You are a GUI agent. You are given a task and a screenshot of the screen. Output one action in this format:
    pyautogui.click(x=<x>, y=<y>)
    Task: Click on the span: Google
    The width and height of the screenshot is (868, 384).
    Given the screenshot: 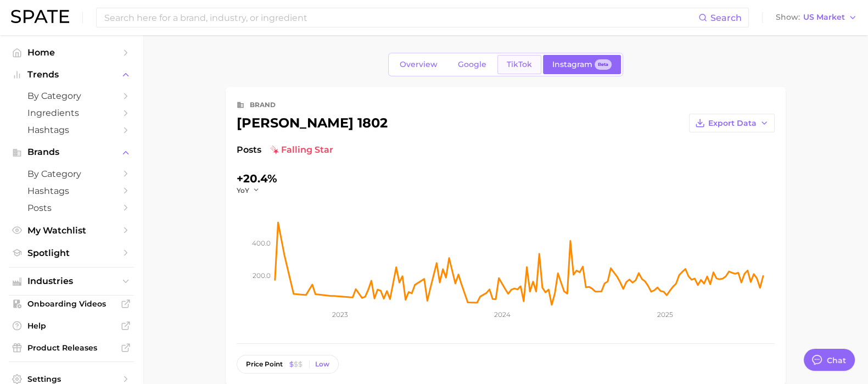 What is the action you would take?
    pyautogui.click(x=472, y=65)
    